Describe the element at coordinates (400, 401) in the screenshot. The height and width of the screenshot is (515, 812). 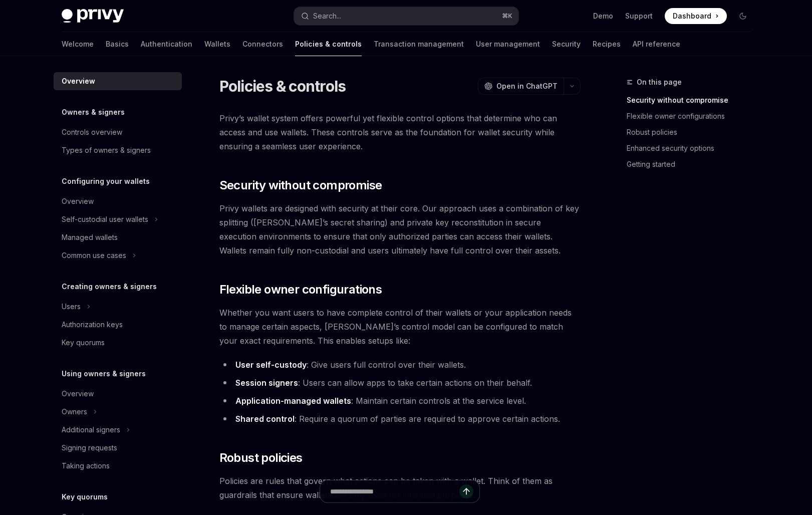
I see `li: : Maintain certain controls at the service level.` at that location.